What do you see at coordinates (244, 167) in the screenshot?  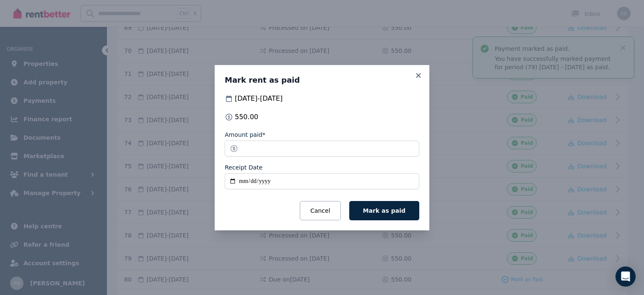 I see `label: Receipt Date` at bounding box center [244, 167].